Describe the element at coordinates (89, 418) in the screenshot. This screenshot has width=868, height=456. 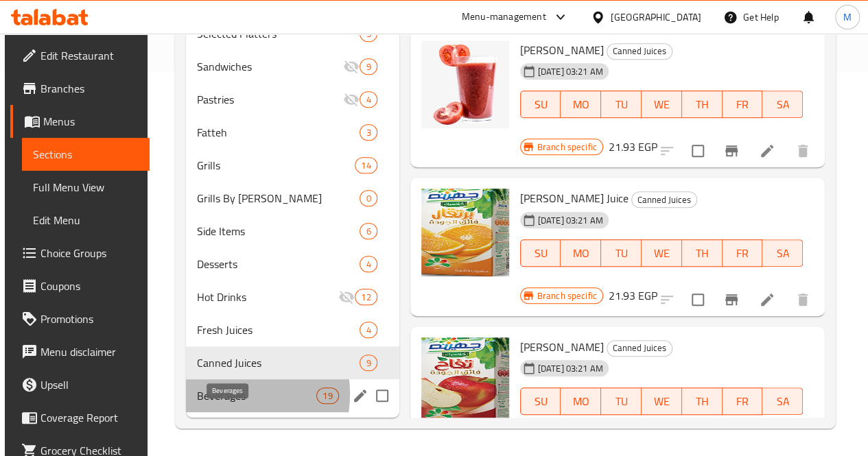
I see `span: Coverage Report` at that location.